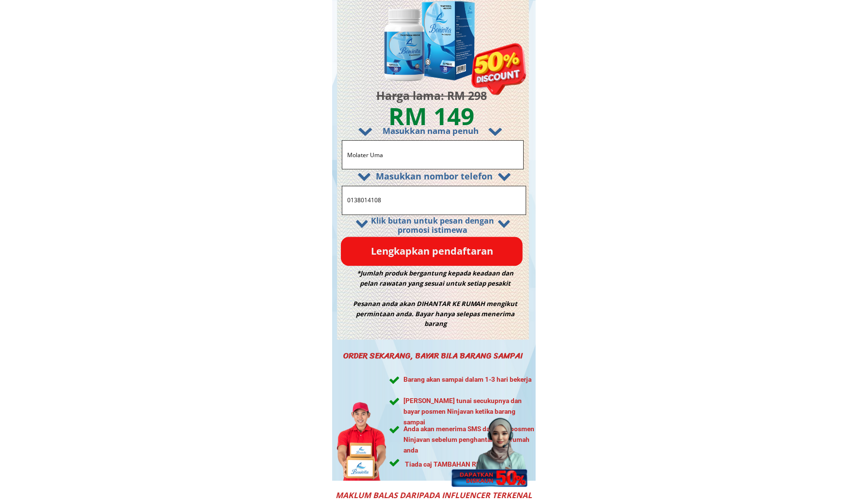 The height and width of the screenshot is (502, 868). I want to click on div: Maklum balas daripada influencer terkenal, so click(434, 496).